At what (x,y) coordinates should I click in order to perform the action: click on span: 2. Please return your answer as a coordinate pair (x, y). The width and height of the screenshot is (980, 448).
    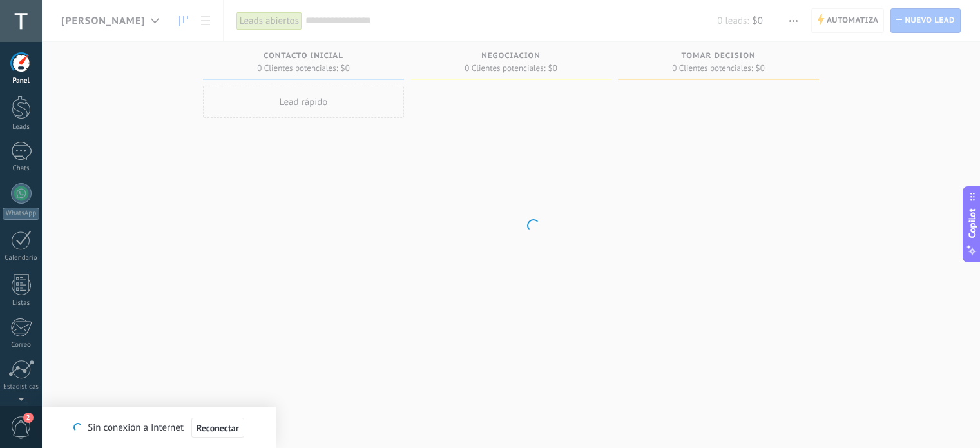
    Looking at the image, I should click on (29, 417).